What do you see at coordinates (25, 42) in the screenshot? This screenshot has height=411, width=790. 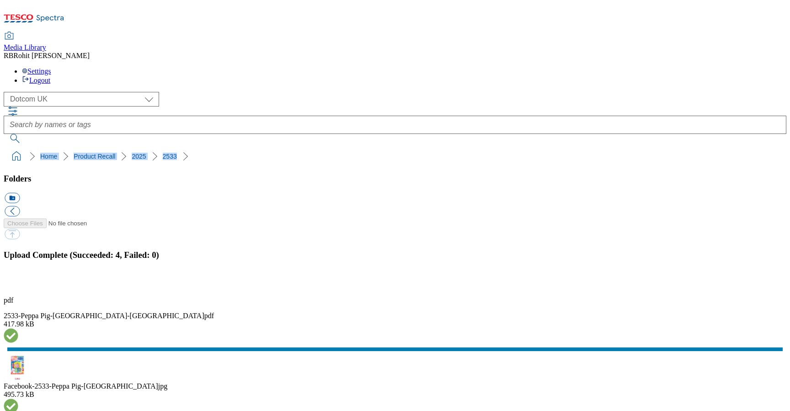 I see `a: Media Library` at bounding box center [25, 42].